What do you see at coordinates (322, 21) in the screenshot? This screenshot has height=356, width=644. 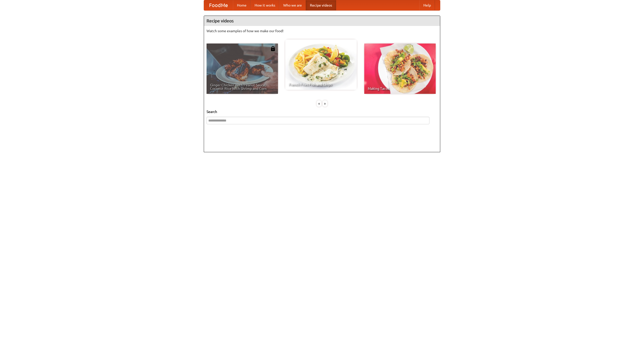 I see `h4: Recipe videos` at bounding box center [322, 21].